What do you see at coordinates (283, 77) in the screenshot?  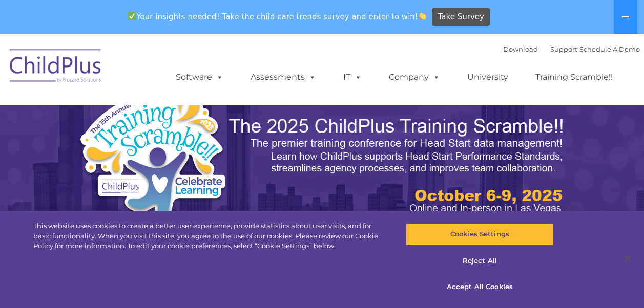 I see `a: Assessments` at bounding box center [283, 77].